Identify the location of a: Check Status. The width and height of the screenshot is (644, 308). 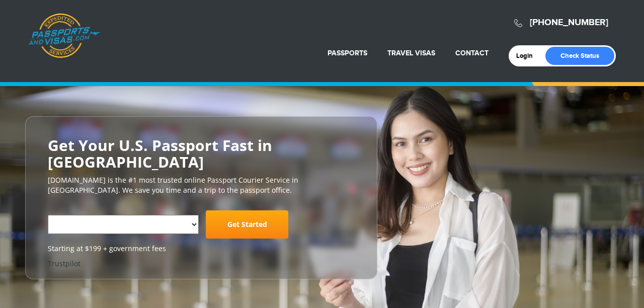
(580, 56).